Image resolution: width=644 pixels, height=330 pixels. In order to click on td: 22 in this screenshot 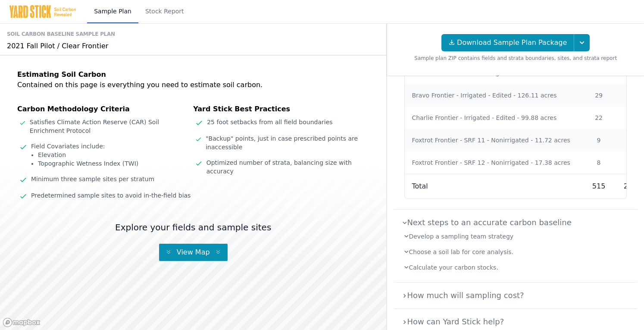, I will do `click(599, 118)`.